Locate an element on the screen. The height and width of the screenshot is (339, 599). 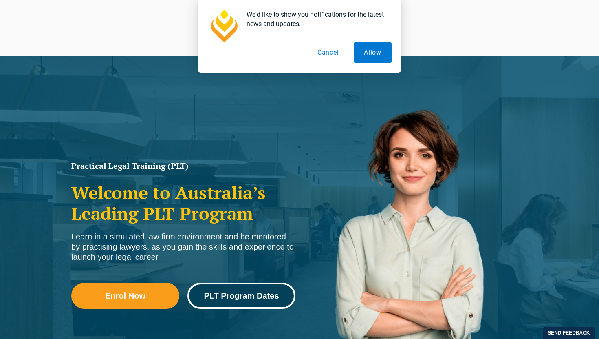
button: Allow is located at coordinates (373, 53).